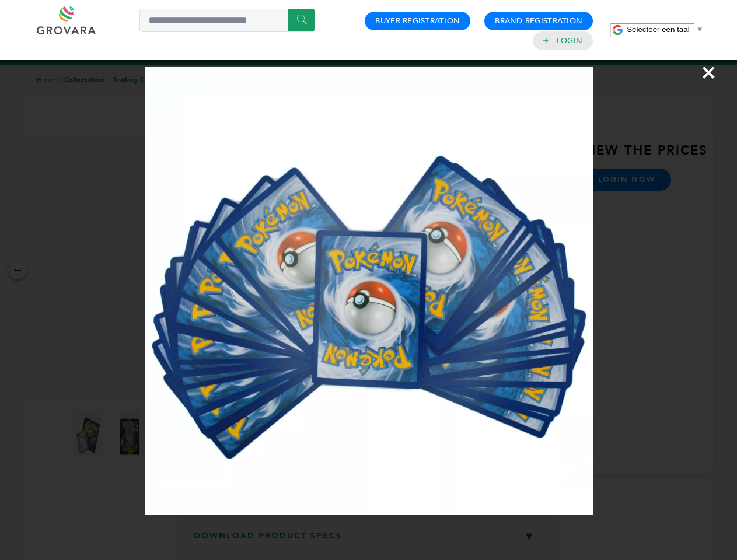  Describe the element at coordinates (369, 291) in the screenshot. I see `img: Image Preview` at that location.